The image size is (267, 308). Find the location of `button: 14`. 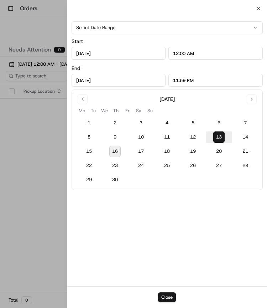

button: 14 is located at coordinates (245, 137).